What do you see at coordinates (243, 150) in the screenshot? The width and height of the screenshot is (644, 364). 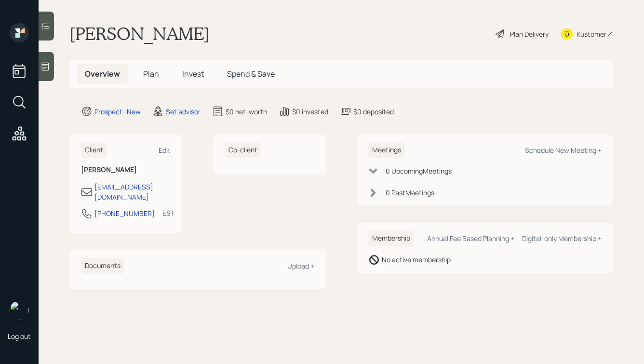 I see `h6: Co-client` at bounding box center [243, 150].